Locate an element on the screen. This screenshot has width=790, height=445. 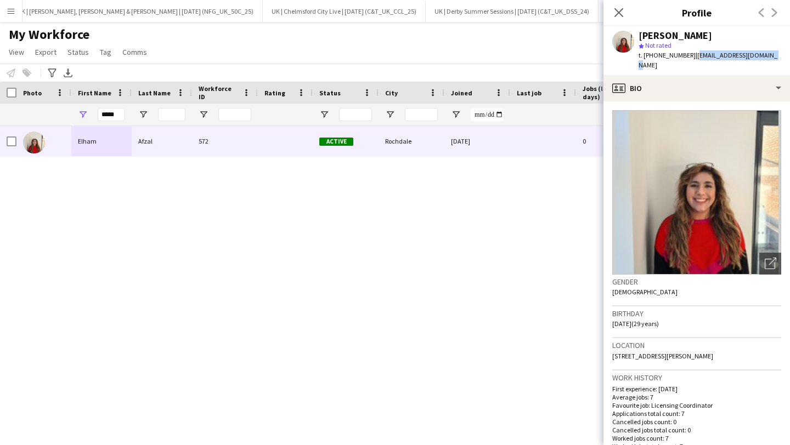
input: Joined Filter Input is located at coordinates (487, 115).